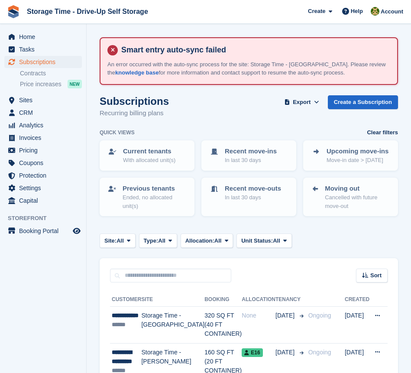 Image resolution: width=411 pixels, height=373 pixels. I want to click on a: Recent move-ins In last 30 days, so click(249, 156).